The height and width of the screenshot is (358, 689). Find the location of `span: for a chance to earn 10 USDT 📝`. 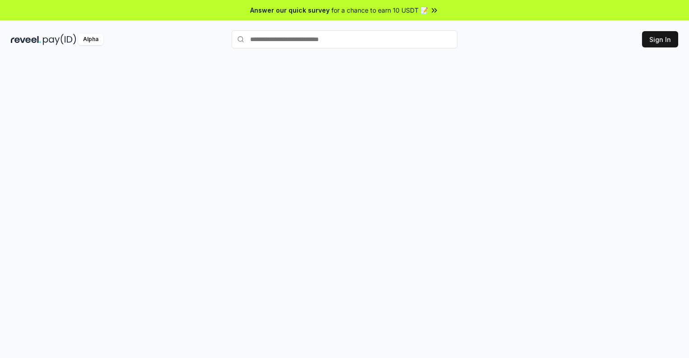

span: for a chance to earn 10 USDT 📝 is located at coordinates (380, 10).